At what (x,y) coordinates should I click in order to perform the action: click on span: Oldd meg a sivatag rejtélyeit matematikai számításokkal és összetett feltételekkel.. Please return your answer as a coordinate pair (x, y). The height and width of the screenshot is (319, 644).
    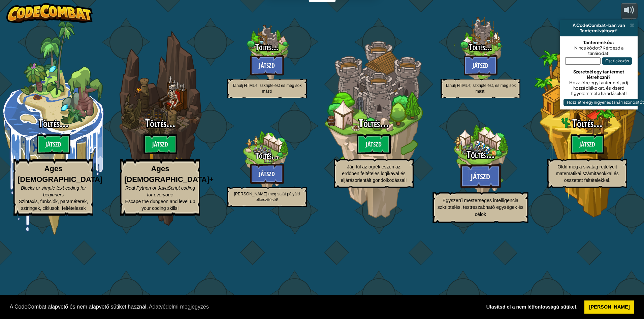
    Looking at the image, I should click on (587, 174).